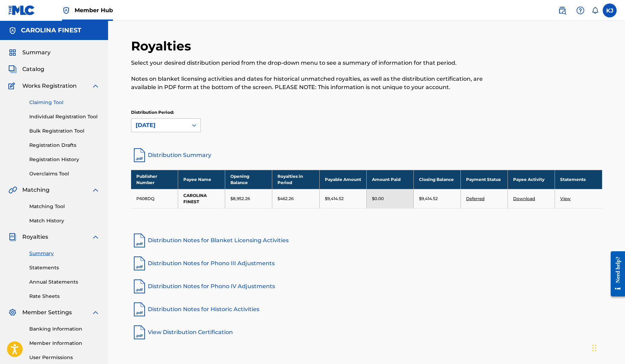  What do you see at coordinates (33, 69) in the screenshot?
I see `span: Catalog` at bounding box center [33, 69].